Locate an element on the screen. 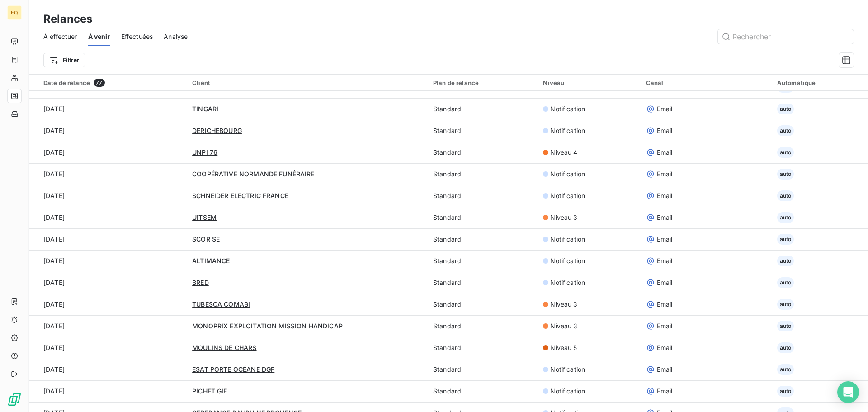 This screenshot has width=868, height=412. img: Logo LeanPay is located at coordinates (14, 400).